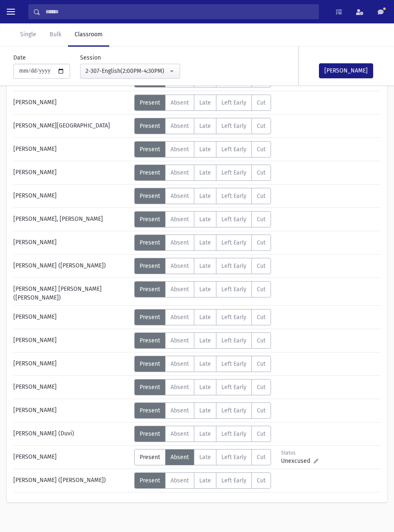 This screenshot has height=532, width=394. Describe the element at coordinates (19, 57) in the screenshot. I see `label: Date` at that location.